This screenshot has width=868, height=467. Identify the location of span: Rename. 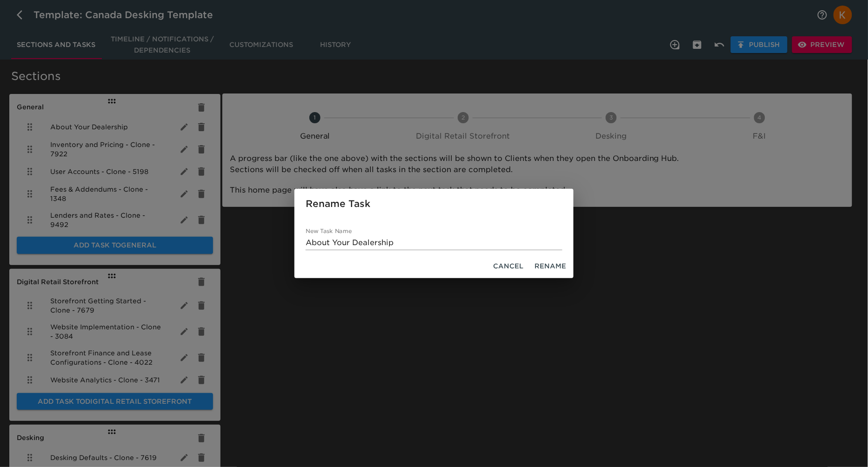
(550, 266).